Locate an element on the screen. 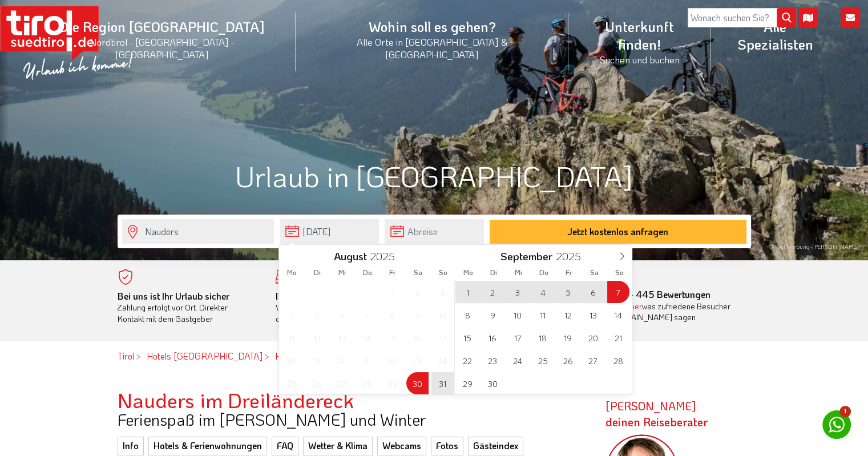 The image size is (868, 456). span: September 28, 2025 is located at coordinates (618, 360).